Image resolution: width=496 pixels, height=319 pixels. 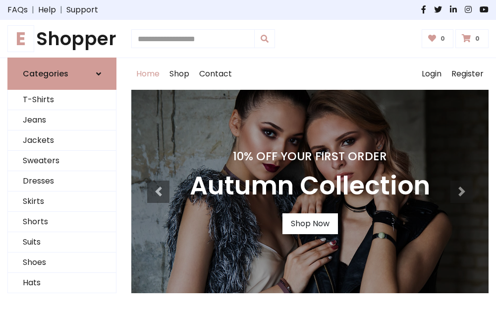 I want to click on a: Skirts, so click(x=62, y=201).